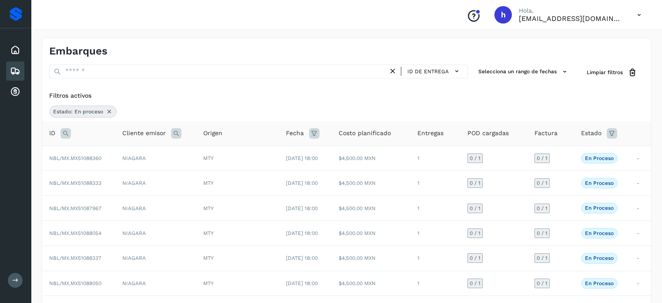 The height and width of the screenshot is (303, 662). I want to click on span: Origen, so click(213, 133).